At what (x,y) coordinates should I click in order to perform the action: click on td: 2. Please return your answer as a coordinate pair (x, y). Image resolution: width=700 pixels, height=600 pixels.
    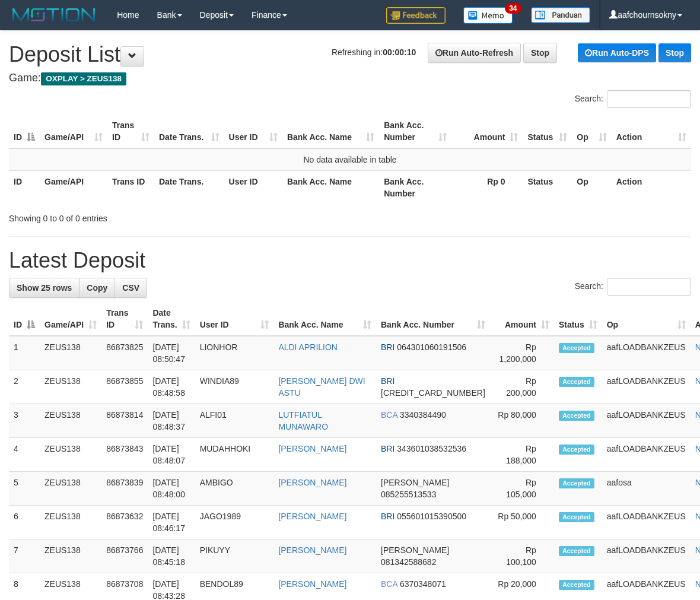
    Looking at the image, I should click on (24, 387).